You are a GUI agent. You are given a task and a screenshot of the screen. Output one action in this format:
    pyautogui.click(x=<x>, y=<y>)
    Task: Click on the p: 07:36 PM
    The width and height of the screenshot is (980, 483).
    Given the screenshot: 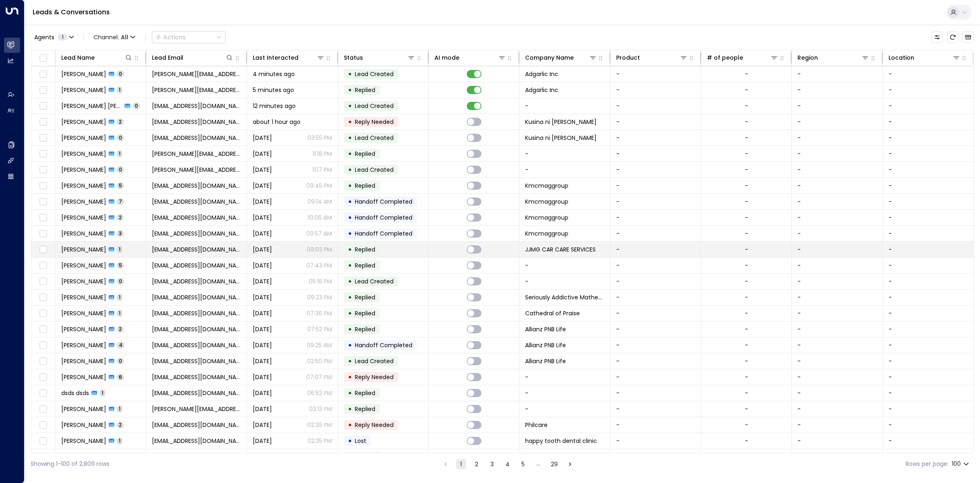 What is the action you would take?
    pyautogui.click(x=319, y=313)
    